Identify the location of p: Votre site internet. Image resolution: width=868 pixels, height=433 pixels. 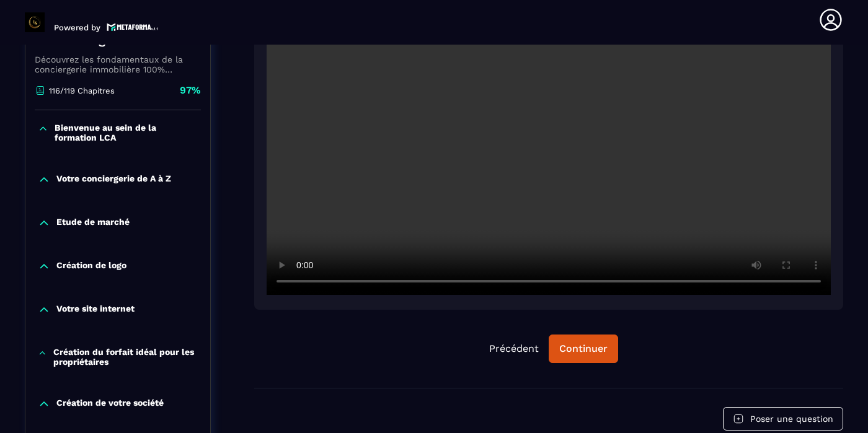
(96, 310).